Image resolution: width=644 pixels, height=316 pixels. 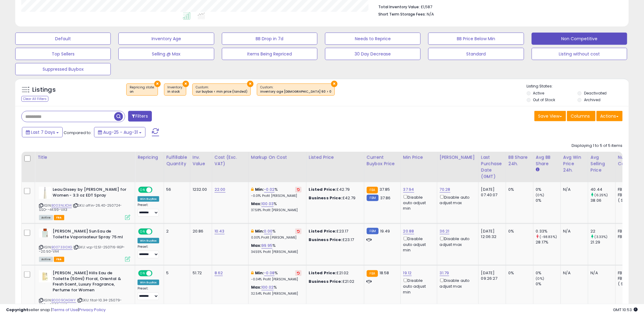 I want to click on button: Needs to Reprice, so click(x=373, y=39).